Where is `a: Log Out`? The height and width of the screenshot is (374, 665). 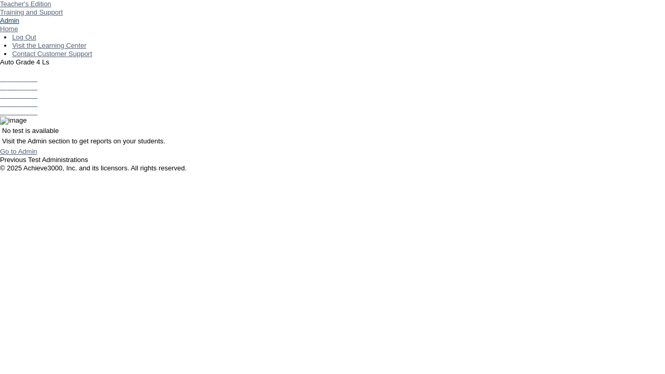 a: Log Out is located at coordinates (24, 37).